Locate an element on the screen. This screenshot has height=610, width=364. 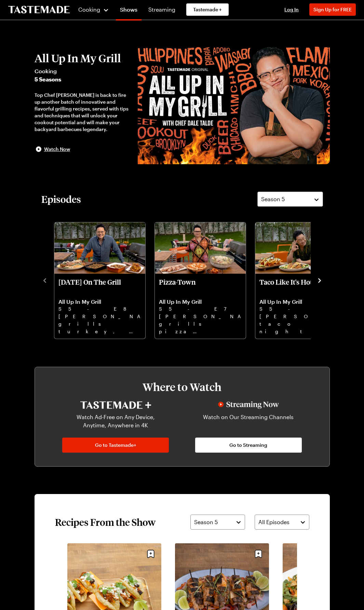
button: navigate to previous item is located at coordinates (45, 280).